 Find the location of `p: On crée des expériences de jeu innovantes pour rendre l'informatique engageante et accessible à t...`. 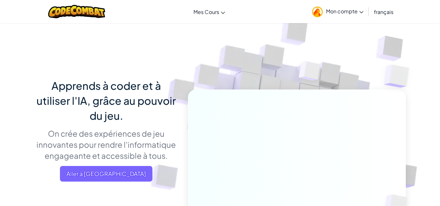

p: On crée des expériences de jeu innovantes pour rendre l'informatique engageante et accessible à t... is located at coordinates (106, 145).